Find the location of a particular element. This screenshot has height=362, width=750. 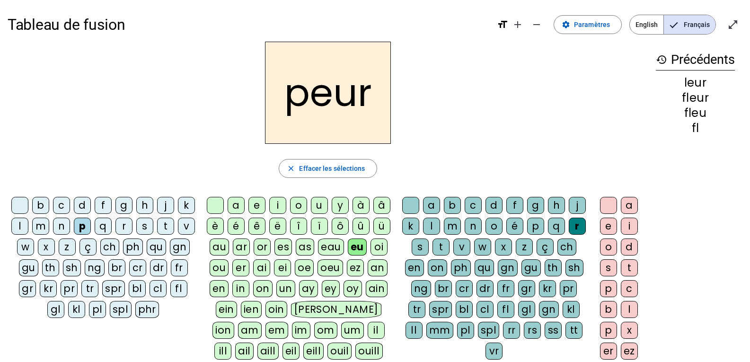

div: spr is located at coordinates (441, 310).